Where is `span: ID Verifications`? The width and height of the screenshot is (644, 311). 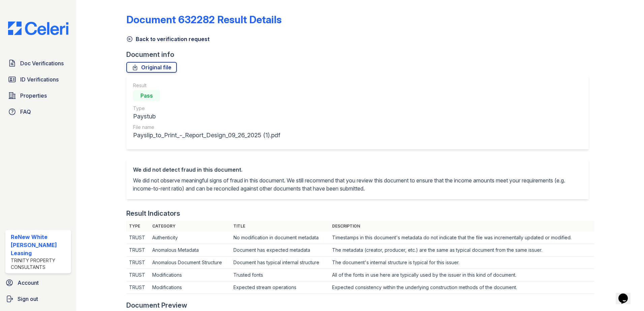 span: ID Verifications is located at coordinates (40, 79).